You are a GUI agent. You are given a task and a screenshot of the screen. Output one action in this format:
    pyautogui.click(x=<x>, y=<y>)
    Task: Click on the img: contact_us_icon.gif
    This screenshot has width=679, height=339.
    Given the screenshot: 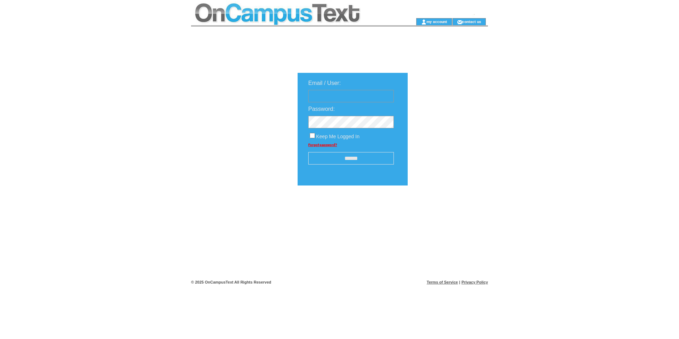 What is the action you would take?
    pyautogui.click(x=460, y=22)
    